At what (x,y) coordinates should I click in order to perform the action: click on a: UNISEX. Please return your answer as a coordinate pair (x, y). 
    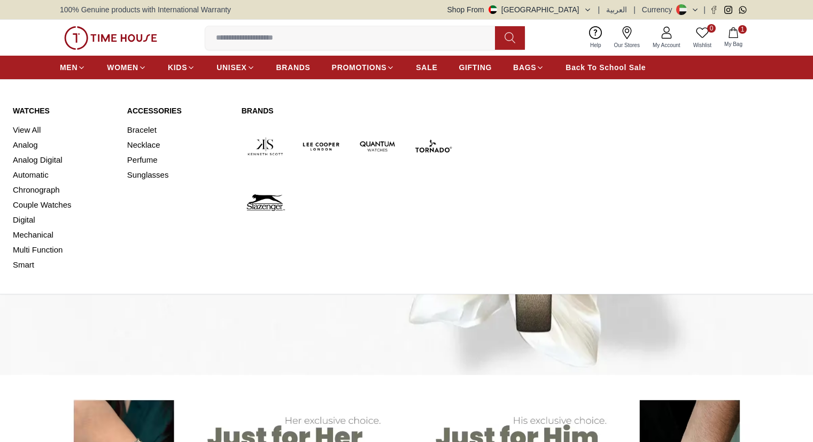
    Looking at the image, I should click on (235, 67).